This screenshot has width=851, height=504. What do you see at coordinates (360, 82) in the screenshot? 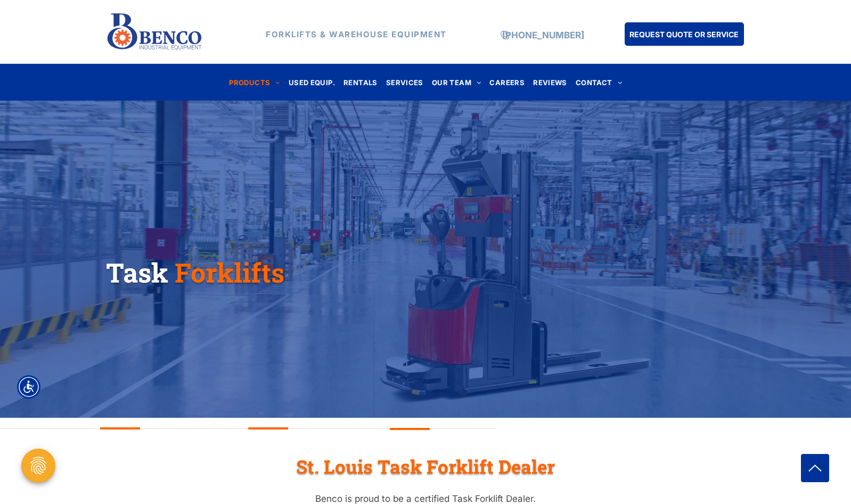
I see `a: RENTALS` at bounding box center [360, 82].